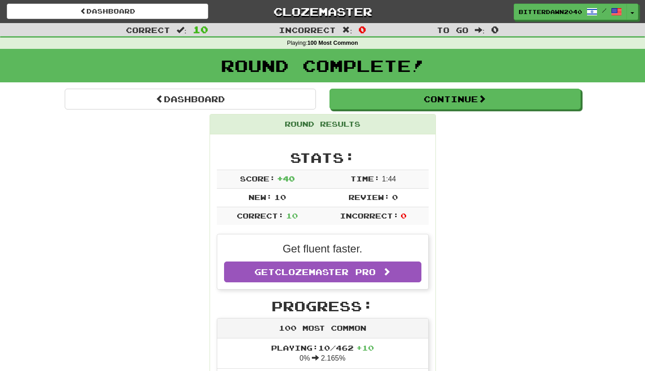 Image resolution: width=645 pixels, height=371 pixels. What do you see at coordinates (323, 157) in the screenshot?
I see `h2: Stats:` at bounding box center [323, 157].